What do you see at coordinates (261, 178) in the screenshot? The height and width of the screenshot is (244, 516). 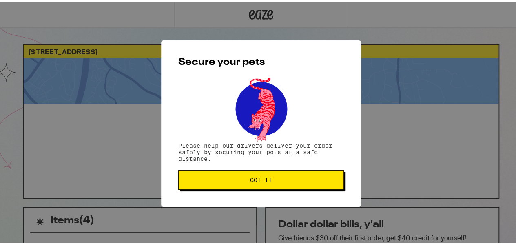 I see `span: Got it` at bounding box center [261, 178].